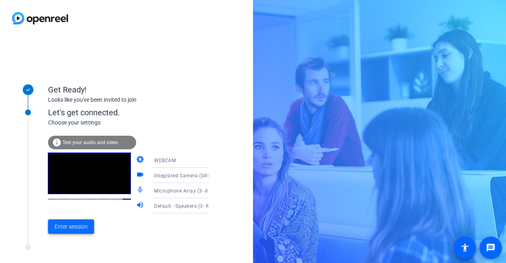 The width and height of the screenshot is (506, 263). What do you see at coordinates (141, 190) in the screenshot?
I see `mat-icon: mic_none` at bounding box center [141, 190].